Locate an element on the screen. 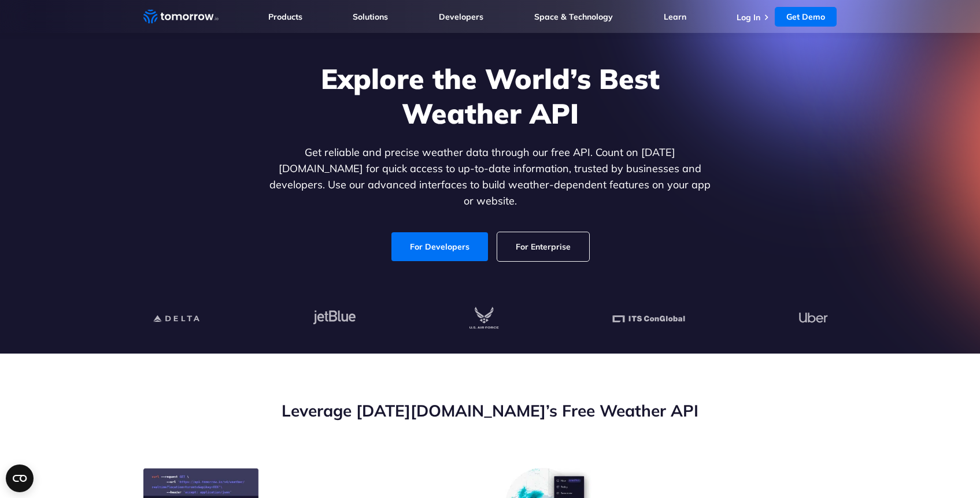 Image resolution: width=980 pixels, height=498 pixels. a: Home link is located at coordinates (181, 17).